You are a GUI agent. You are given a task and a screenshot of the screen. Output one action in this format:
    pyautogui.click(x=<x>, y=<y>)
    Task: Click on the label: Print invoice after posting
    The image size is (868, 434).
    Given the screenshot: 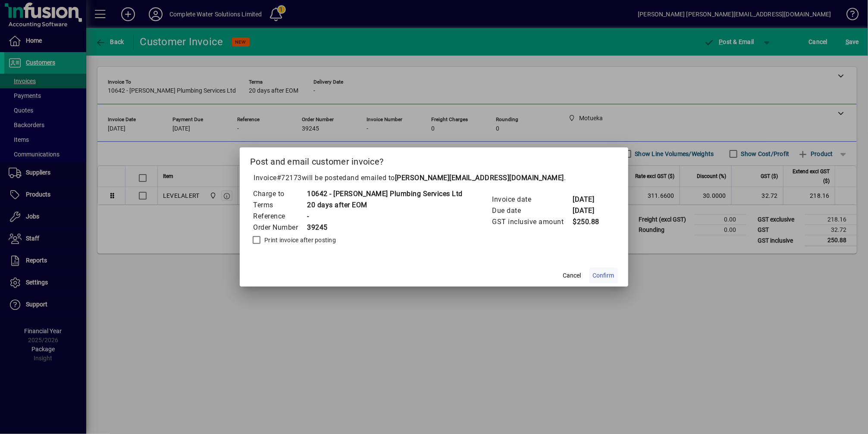 What is the action you would take?
    pyautogui.click(x=299, y=240)
    